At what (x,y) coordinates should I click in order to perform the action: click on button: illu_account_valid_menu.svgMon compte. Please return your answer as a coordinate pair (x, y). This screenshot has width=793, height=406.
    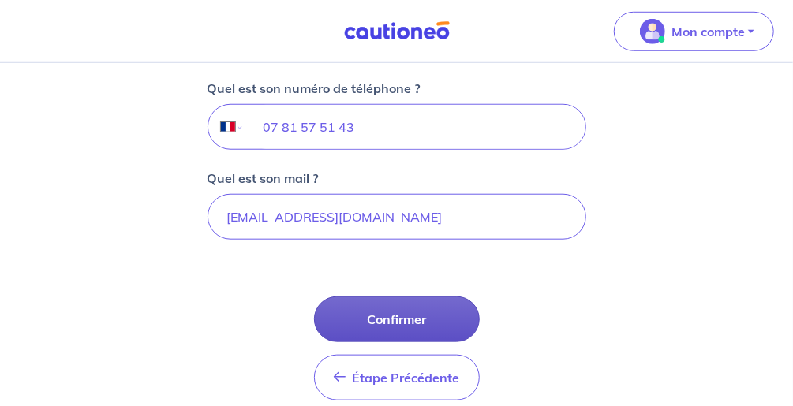
    Looking at the image, I should click on (693, 32).